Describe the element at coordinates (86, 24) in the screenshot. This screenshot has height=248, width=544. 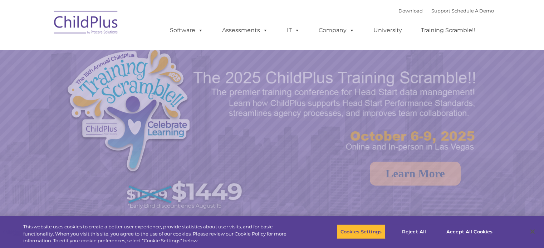
I see `img: ChildPlus by Procare Solutions` at that location.